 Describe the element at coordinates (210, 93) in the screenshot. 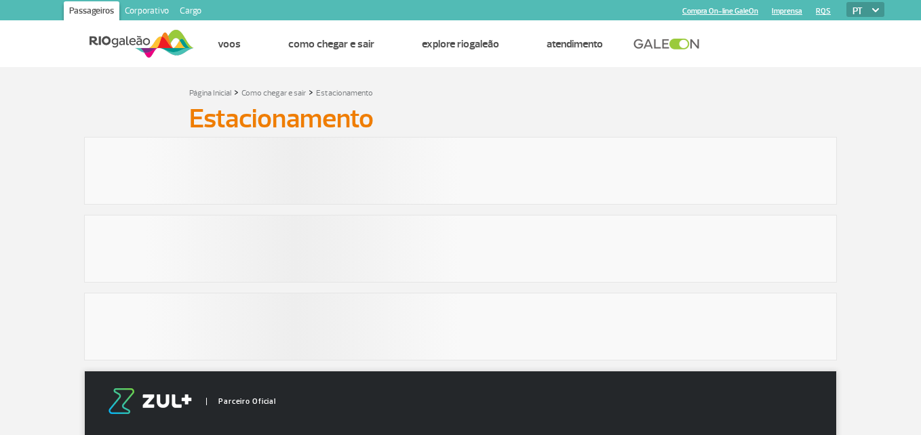

I see `a: Página Inicial` at that location.